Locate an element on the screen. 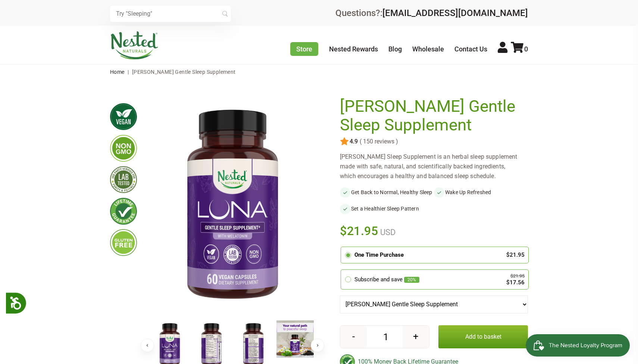 This screenshot has height=364, width=638. li: Get Back to Normal, Healthy Sleep is located at coordinates (387, 192).